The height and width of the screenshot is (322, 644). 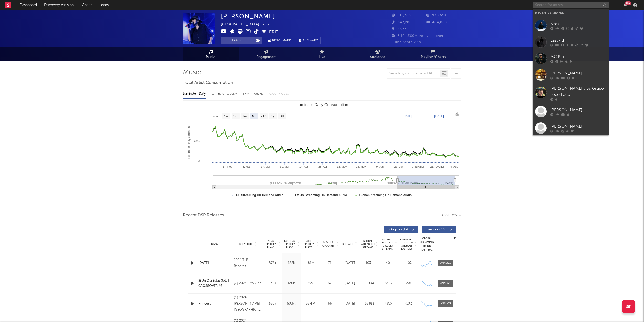 I want to click on div: Nsqk, so click(x=578, y=24).